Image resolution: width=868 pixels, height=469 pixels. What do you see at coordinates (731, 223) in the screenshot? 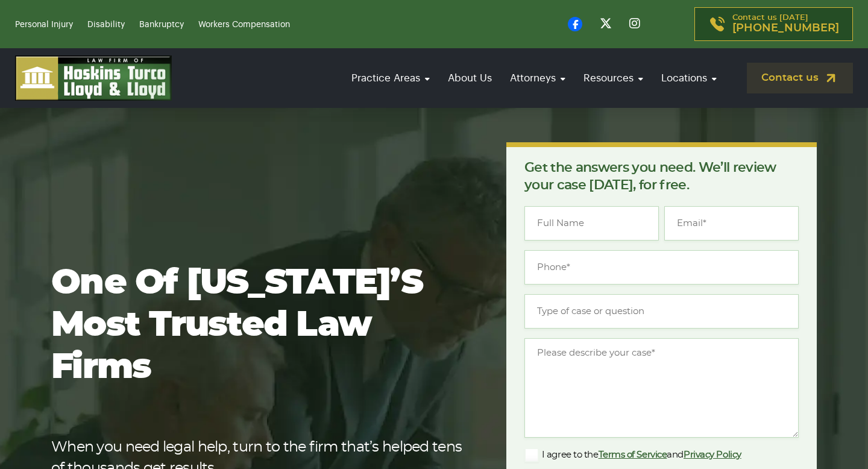
I see `input: Email*` at bounding box center [731, 223].